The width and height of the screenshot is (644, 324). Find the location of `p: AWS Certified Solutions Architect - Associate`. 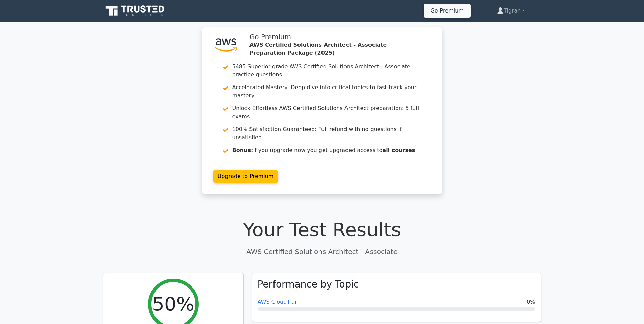

p: AWS Certified Solutions Architect - Associate is located at coordinates (322, 252).